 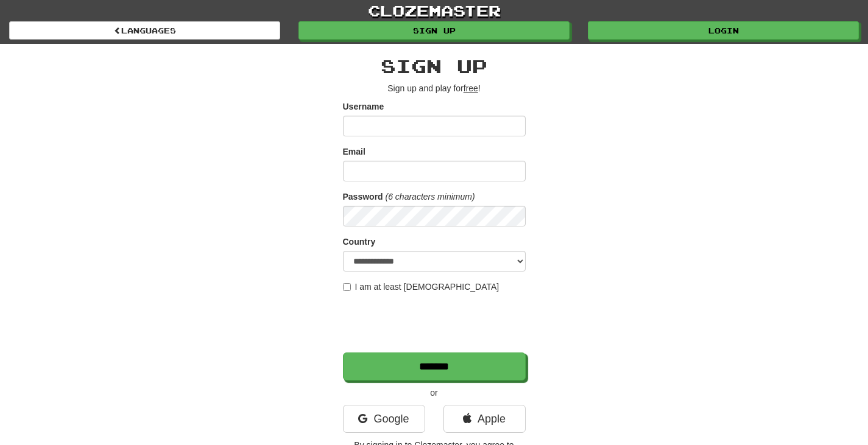 What do you see at coordinates (354, 151) in the screenshot?
I see `label: Email` at bounding box center [354, 151].